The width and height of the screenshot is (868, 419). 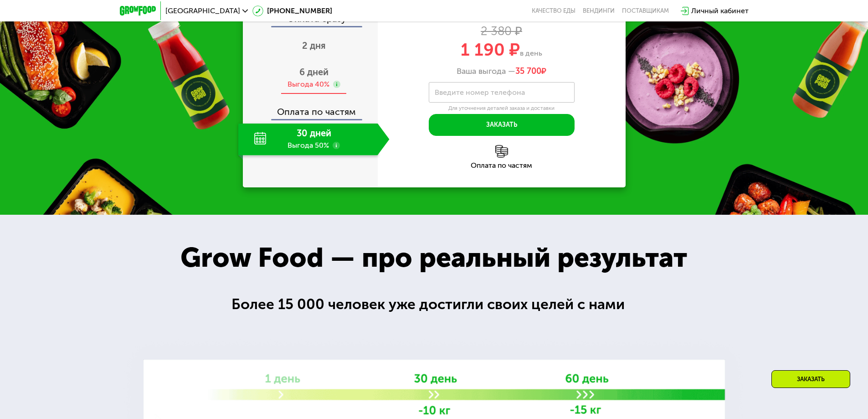 I want to click on span: 35 700, so click(x=528, y=71).